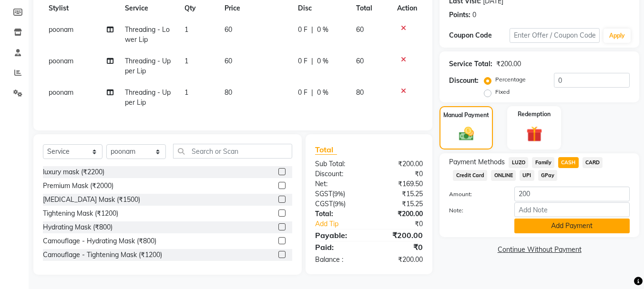 The height and width of the screenshot is (289, 644). What do you see at coordinates (103, 255) in the screenshot?
I see `div: Camouflage - Tightening Mask (₹1200)` at bounding box center [103, 255].